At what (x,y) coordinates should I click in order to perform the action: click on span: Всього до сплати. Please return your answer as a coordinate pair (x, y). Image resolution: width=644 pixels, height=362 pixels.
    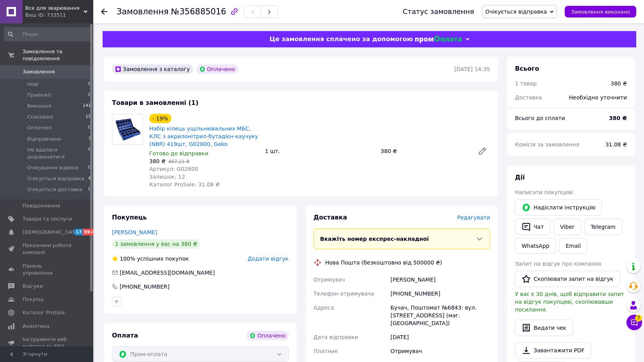
    Looking at the image, I should click on (540, 118).